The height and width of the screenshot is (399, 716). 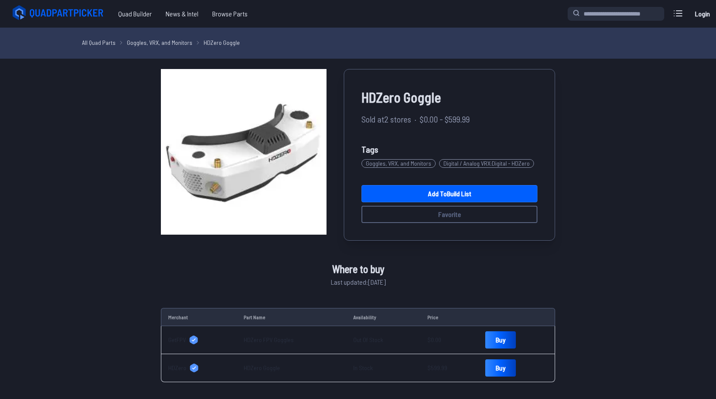 What do you see at coordinates (244, 152) in the screenshot?
I see `img: image` at bounding box center [244, 152].